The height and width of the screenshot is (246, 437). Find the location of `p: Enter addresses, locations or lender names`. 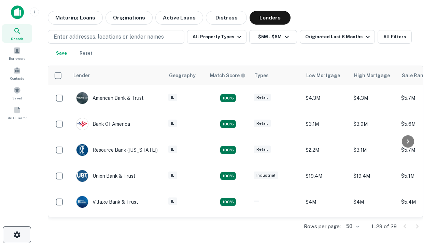

p: Enter addresses, locations or lender names is located at coordinates (109, 37).